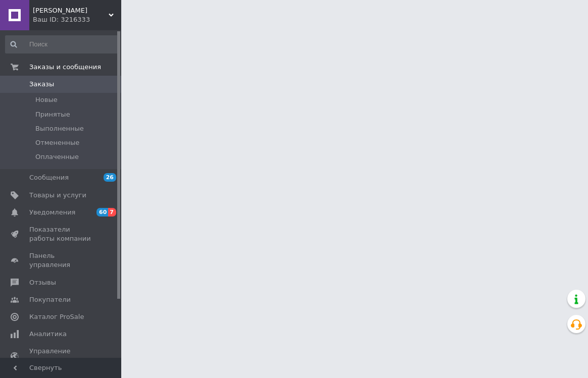  I want to click on span: Уведомления, so click(52, 212).